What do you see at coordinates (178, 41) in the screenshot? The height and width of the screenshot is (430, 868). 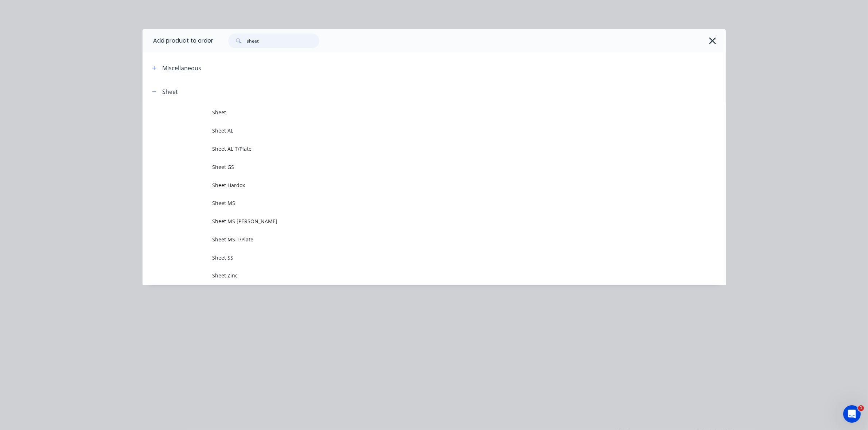 I see `div: Add product to order` at bounding box center [178, 41].